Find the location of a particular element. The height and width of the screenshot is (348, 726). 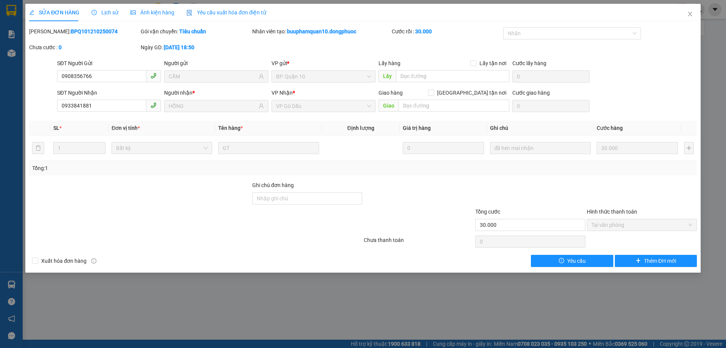

span: Tổng cước is located at coordinates (488, 212).